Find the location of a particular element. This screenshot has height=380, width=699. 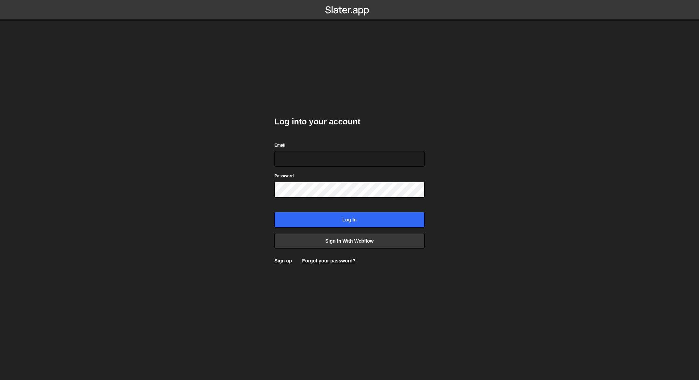

input: Log in is located at coordinates (350, 220).